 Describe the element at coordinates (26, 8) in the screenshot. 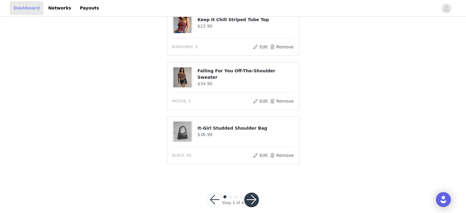

I see `a: Dashboard` at that location.